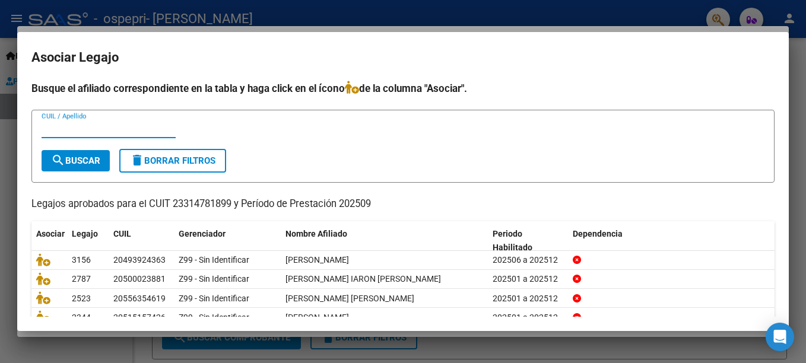 The height and width of the screenshot is (363, 806). Describe the element at coordinates (139, 298) in the screenshot. I see `div: 20556354619` at that location.